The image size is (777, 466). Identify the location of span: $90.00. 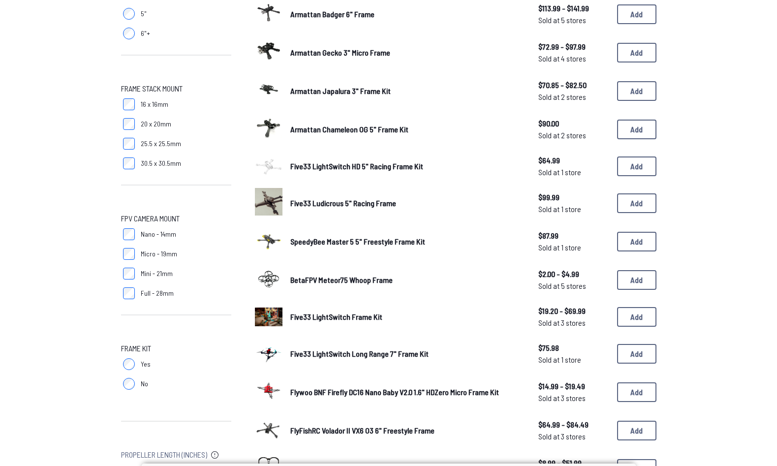
(574, 124).